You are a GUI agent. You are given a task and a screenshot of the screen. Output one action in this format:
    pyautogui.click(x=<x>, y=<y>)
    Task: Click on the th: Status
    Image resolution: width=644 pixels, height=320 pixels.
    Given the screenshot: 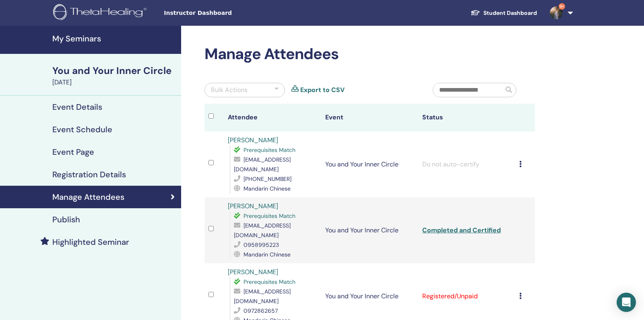 What is the action you would take?
    pyautogui.click(x=467, y=117)
    